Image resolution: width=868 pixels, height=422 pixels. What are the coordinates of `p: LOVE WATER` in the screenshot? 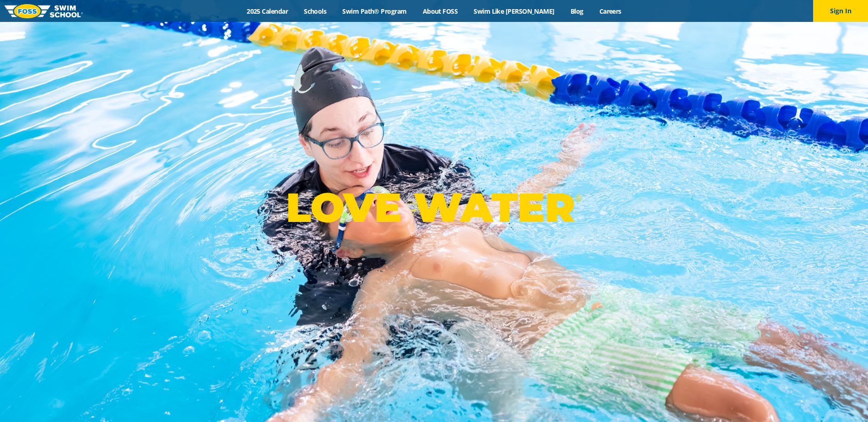 It's located at (434, 208).